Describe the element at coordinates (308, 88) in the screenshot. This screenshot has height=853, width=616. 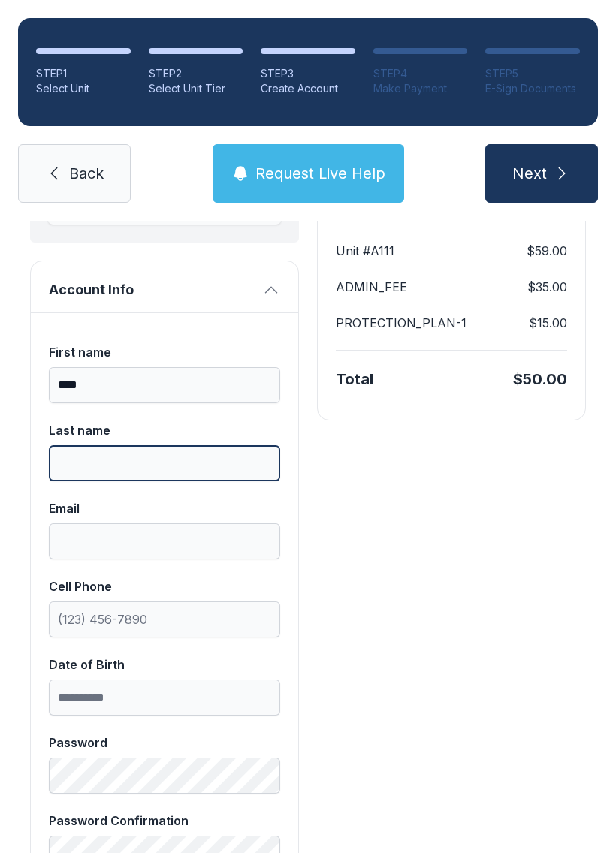
I see `div: Create Account` at that location.